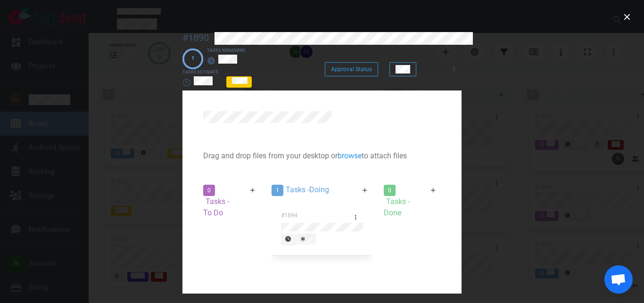  I want to click on div: #1890, so click(195, 38).